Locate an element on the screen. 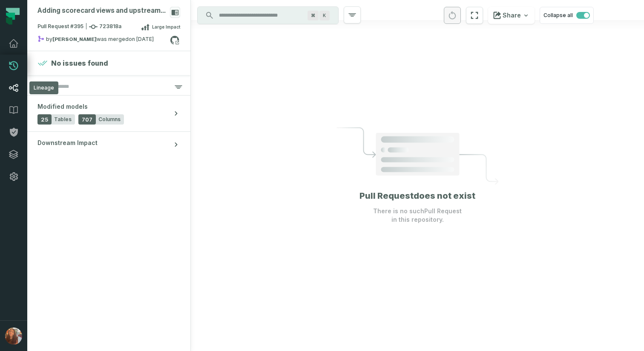  a: View on github is located at coordinates (175, 40).